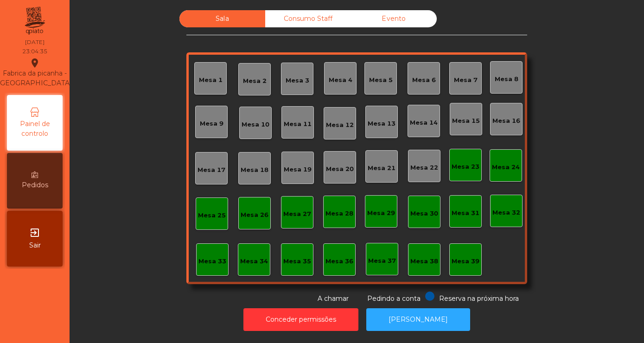  What do you see at coordinates (35, 245) in the screenshot?
I see `span: Sair` at bounding box center [35, 245].